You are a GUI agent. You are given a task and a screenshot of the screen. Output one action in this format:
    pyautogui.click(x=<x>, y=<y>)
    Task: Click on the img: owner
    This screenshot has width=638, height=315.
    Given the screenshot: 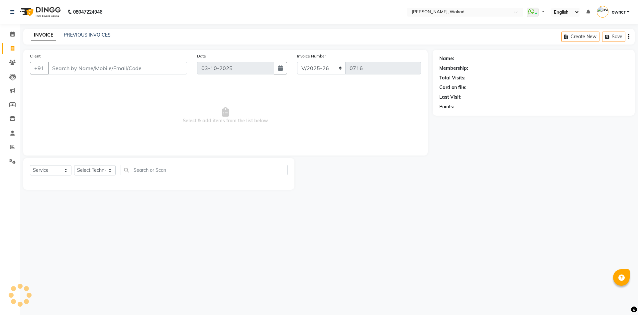 What is the action you would take?
    pyautogui.click(x=602, y=12)
    